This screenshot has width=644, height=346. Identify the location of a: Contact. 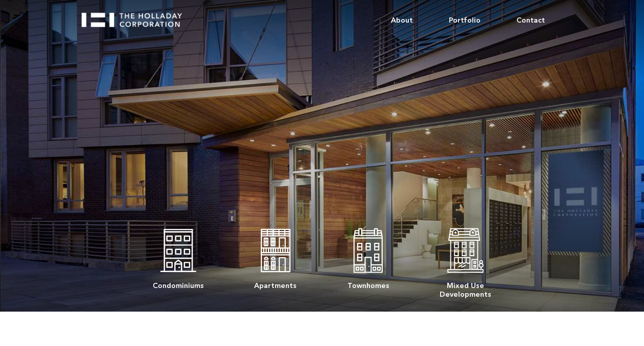
(531, 20).